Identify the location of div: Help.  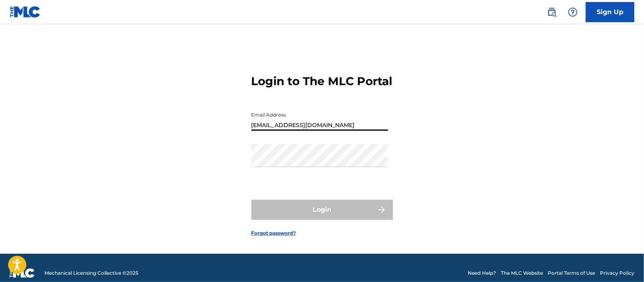
(572, 12).